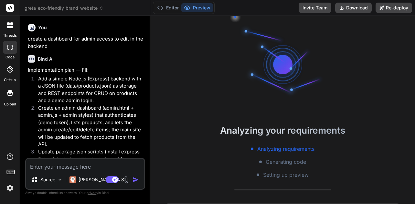 The image size is (415, 204). What do you see at coordinates (10, 80) in the screenshot?
I see `label: GitHub` at bounding box center [10, 80].